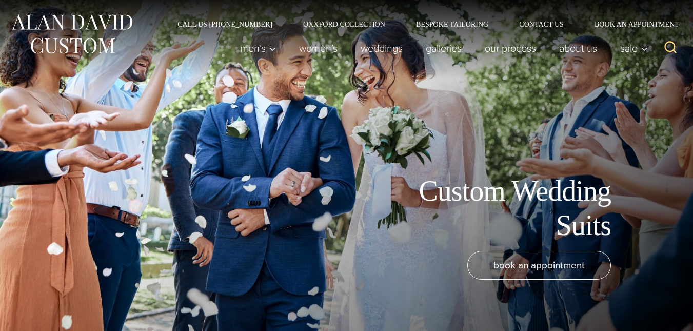 Image resolution: width=693 pixels, height=331 pixels. Describe the element at coordinates (258, 48) in the screenshot. I see `span: Men’s` at that location.